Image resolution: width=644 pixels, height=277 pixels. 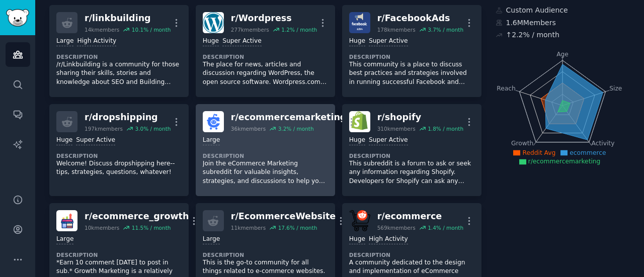 I want to click on div: 197k members, so click(x=104, y=128).